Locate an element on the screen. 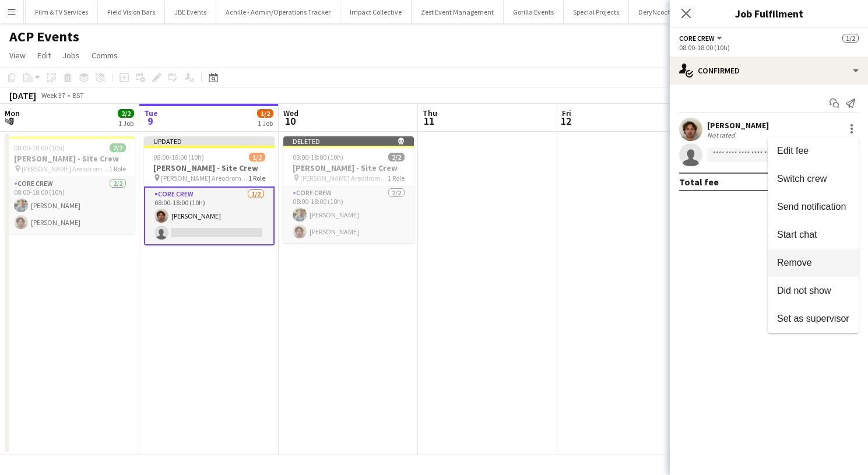 Image resolution: width=868 pixels, height=475 pixels. button: Switch crew is located at coordinates (813, 179).